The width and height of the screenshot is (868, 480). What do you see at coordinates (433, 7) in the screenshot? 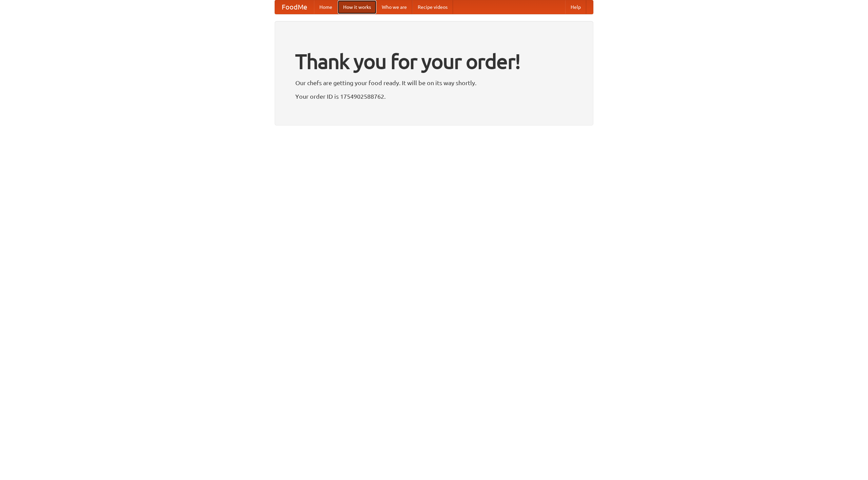
I see `a: Recipe videos` at bounding box center [433, 7].